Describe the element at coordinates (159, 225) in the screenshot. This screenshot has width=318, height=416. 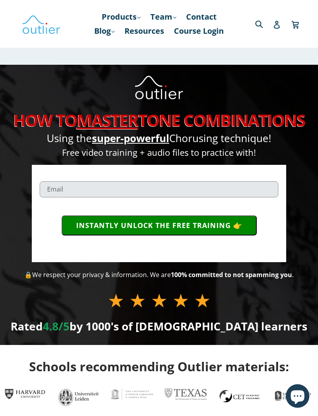
I see `button: INSTANTLY UNLOCK THE FREE TRAINING 👉` at that location.